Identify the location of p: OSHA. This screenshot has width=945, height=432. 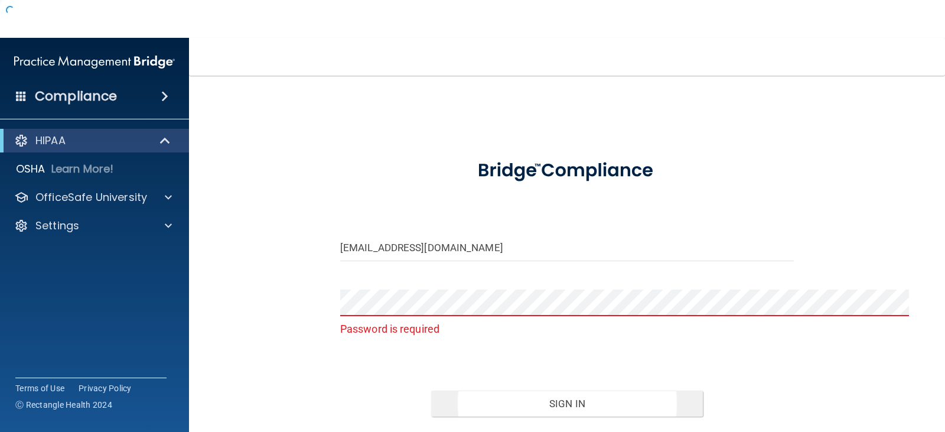
(31, 169).